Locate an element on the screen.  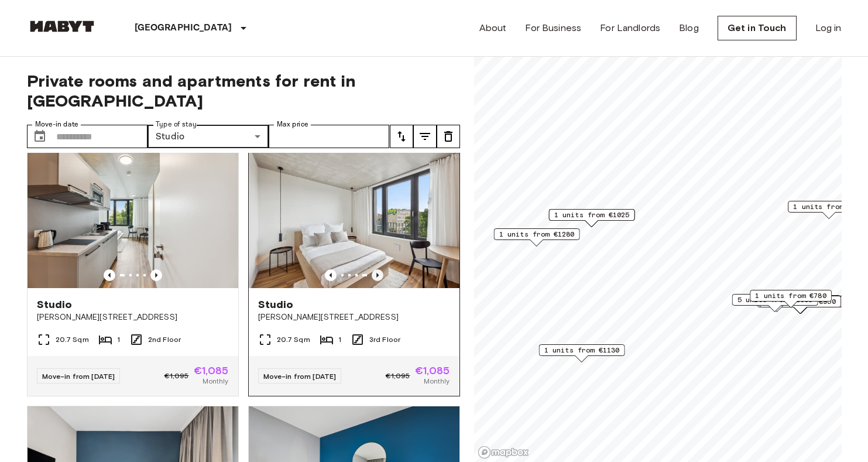
button: Choose date is located at coordinates (40, 136).